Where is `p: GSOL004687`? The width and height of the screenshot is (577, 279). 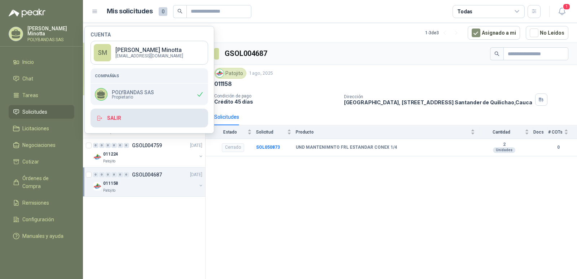 p: GSOL004687 is located at coordinates (147, 175).